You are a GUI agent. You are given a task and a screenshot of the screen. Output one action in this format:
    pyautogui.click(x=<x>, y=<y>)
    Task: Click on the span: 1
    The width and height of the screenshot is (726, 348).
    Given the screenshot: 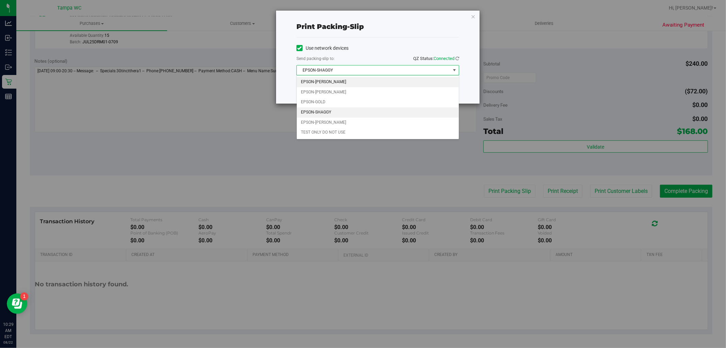 What is the action you would take?
    pyautogui.click(x=4, y=4)
    